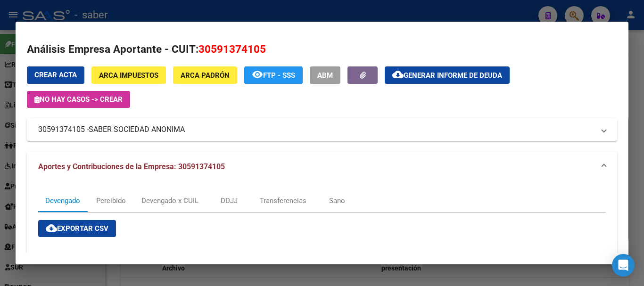 This screenshot has width=644, height=286. Describe the element at coordinates (77, 228) in the screenshot. I see `span: Exportar CSV` at that location.